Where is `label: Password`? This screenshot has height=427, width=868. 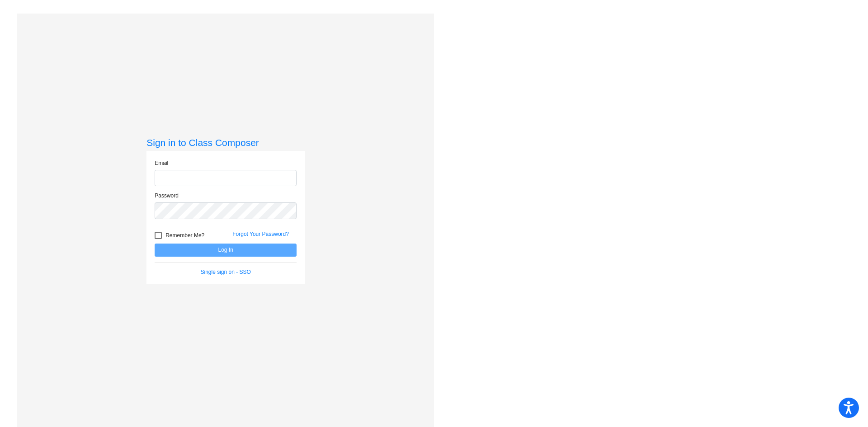 label: Password is located at coordinates (167, 196).